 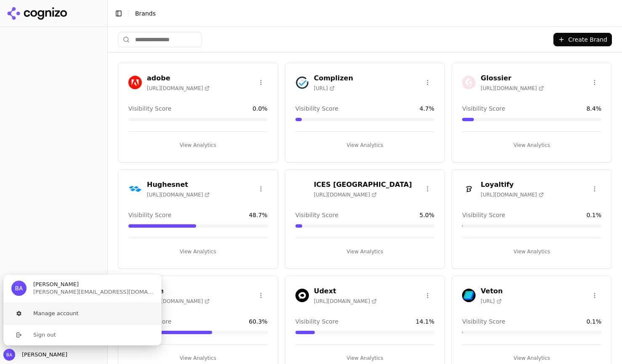 What do you see at coordinates (260, 109) in the screenshot?
I see `span: 0.0 %` at bounding box center [260, 109].